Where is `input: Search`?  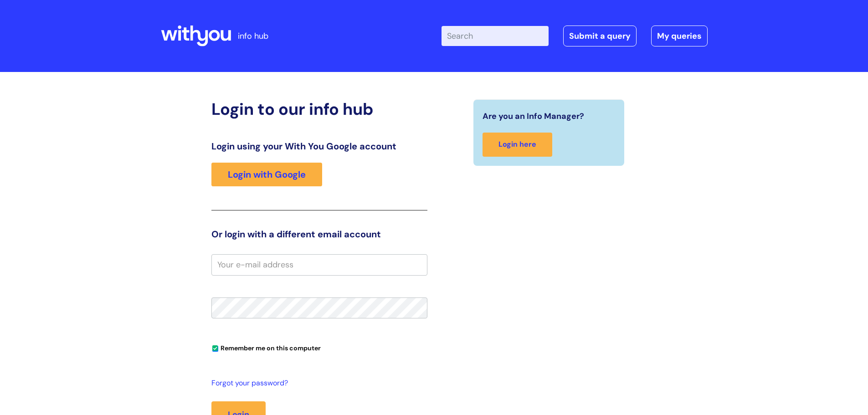
input: Search is located at coordinates (495, 36).